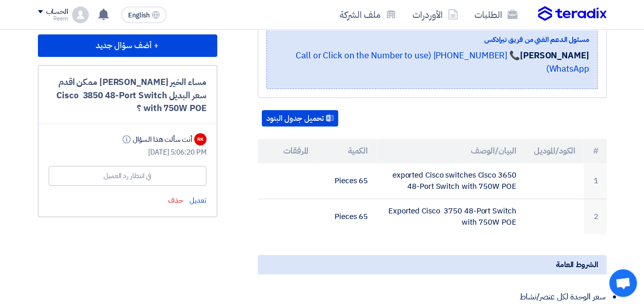 The image size is (644, 304). Describe the element at coordinates (432, 40) in the screenshot. I see `div: مسئول الدعم الفني من فريق تيرادكس` at that location.